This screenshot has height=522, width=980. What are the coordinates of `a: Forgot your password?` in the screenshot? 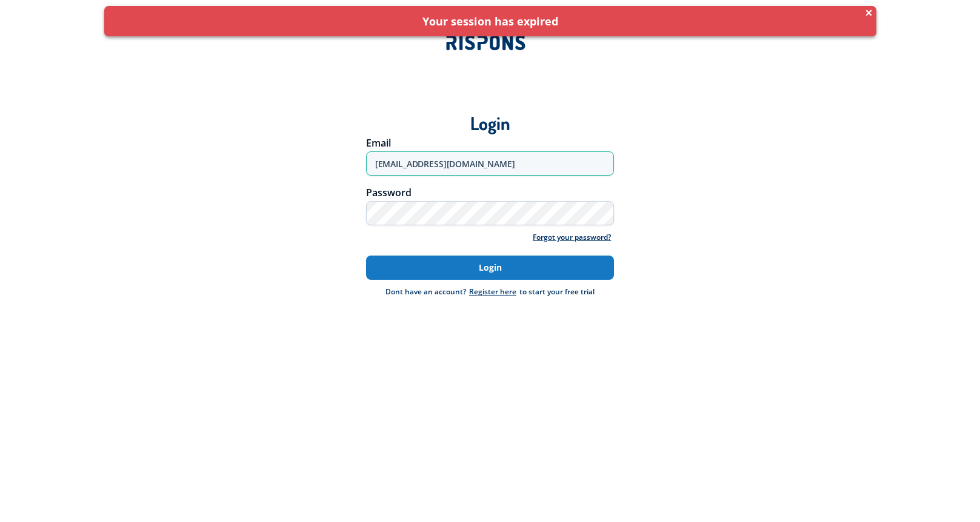 It's located at (572, 238).